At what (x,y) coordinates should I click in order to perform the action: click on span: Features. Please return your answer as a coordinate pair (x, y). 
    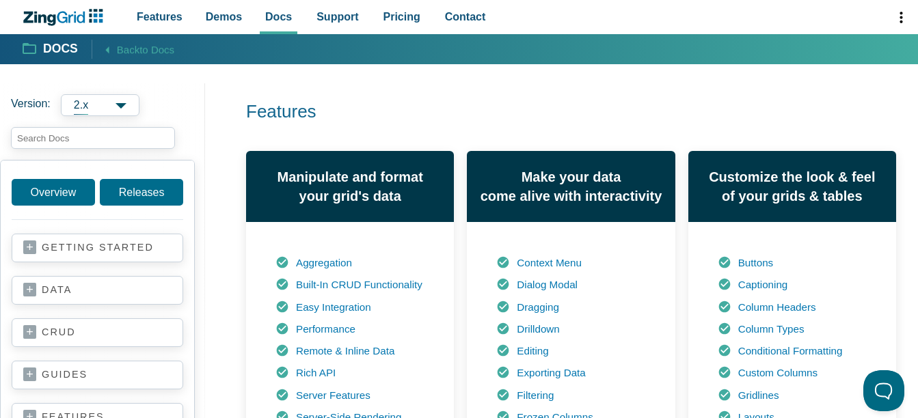
    Looking at the image, I should click on (159, 16).